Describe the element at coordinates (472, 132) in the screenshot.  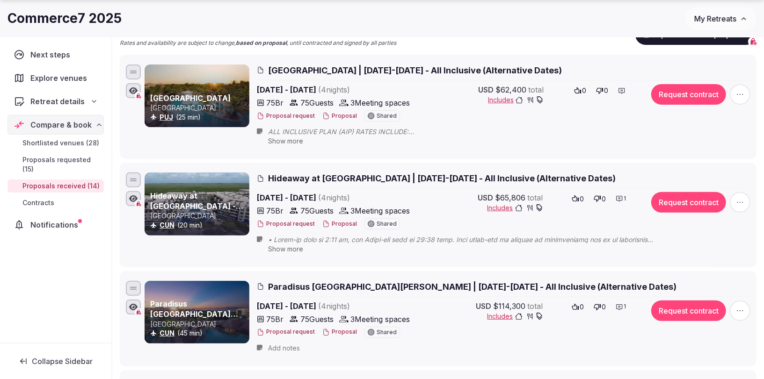
I see `span: ALL INCLUSIVE PLAN (AIP) RATES INCLUDE: - Unlimited liquors & house wines by the Glass From the a...` at that location.